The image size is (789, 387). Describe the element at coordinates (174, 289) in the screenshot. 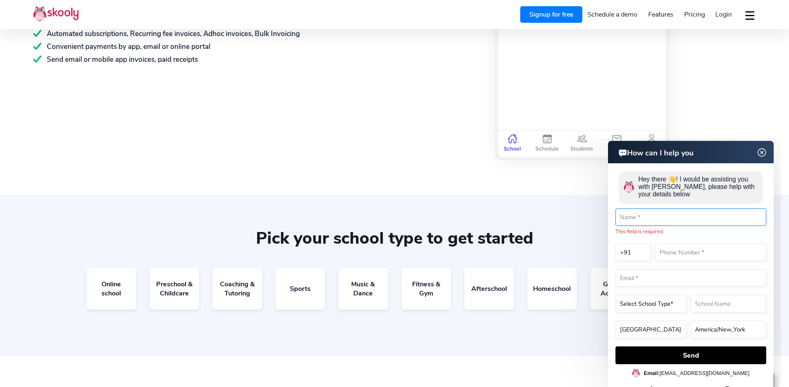

I see `a: Preschool & Childcare` at that location.